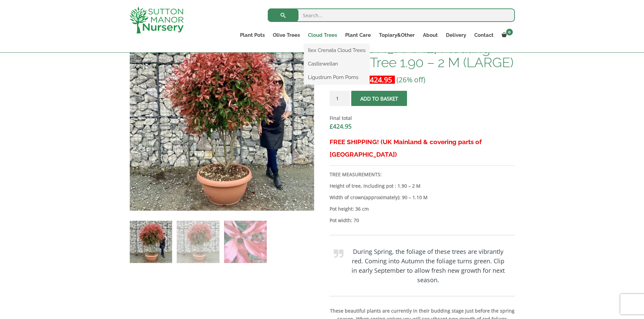  What do you see at coordinates (506, 35) in the screenshot?
I see `a: 0` at bounding box center [506, 35].